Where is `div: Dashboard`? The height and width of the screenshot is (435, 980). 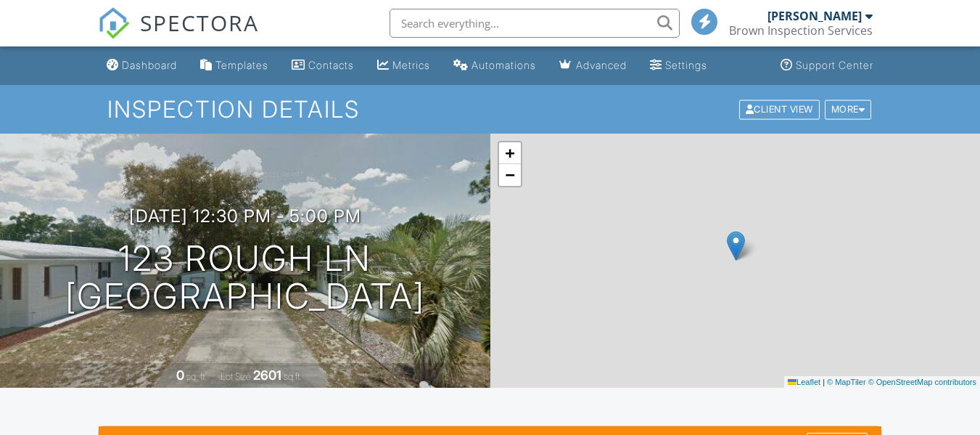 div: Dashboard is located at coordinates (149, 64).